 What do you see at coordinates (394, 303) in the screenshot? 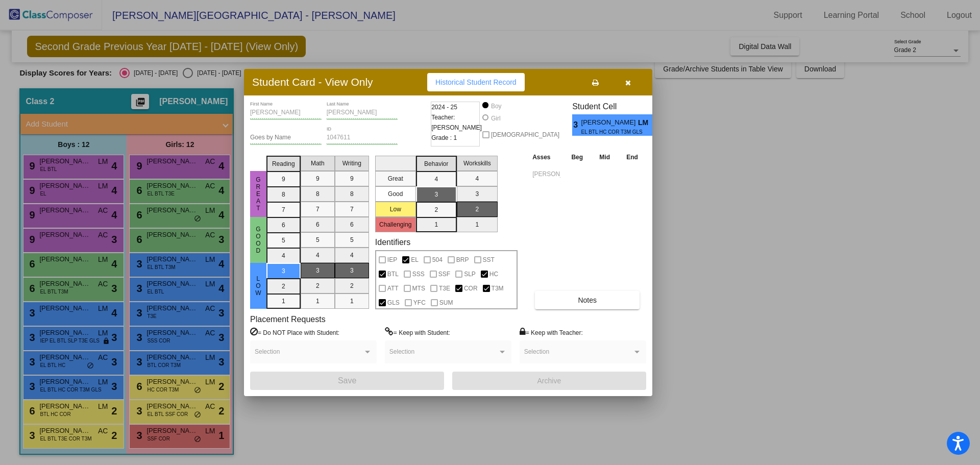
I see `span: GLS` at bounding box center [394, 303].